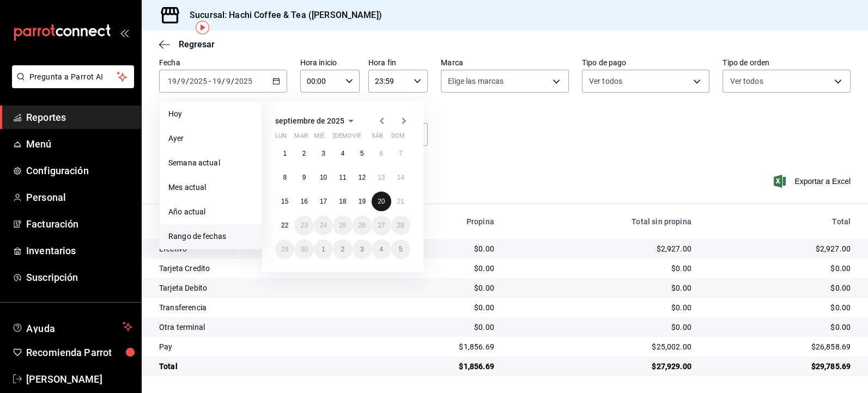 This screenshot has width=868, height=393. Describe the element at coordinates (813, 181) in the screenshot. I see `span: Exportar a Excel` at that location.